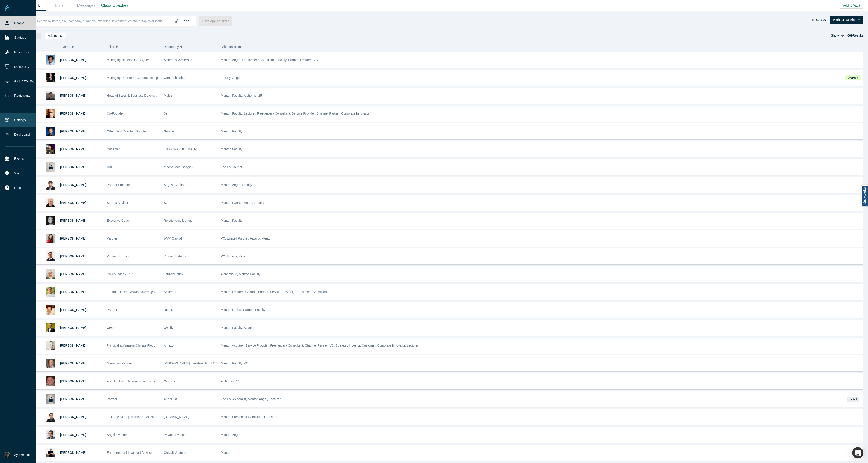  What do you see at coordinates (51, 417) in the screenshot?
I see `img: Samir Ghosh's Profile Image` at bounding box center [51, 417].